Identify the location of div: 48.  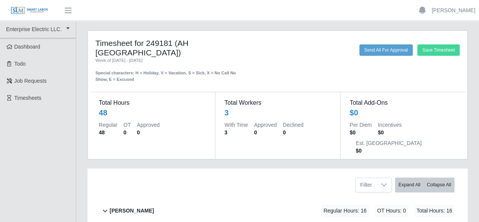
(103, 112).